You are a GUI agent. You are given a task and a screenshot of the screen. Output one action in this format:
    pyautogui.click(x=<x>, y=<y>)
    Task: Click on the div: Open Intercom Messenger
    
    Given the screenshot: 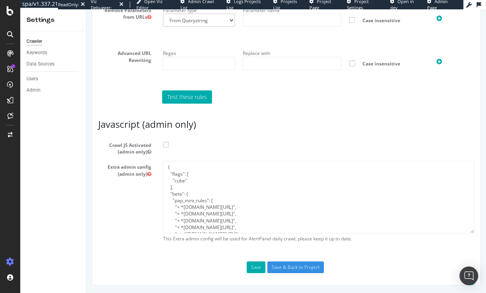 What is the action you would take?
    pyautogui.click(x=469, y=276)
    